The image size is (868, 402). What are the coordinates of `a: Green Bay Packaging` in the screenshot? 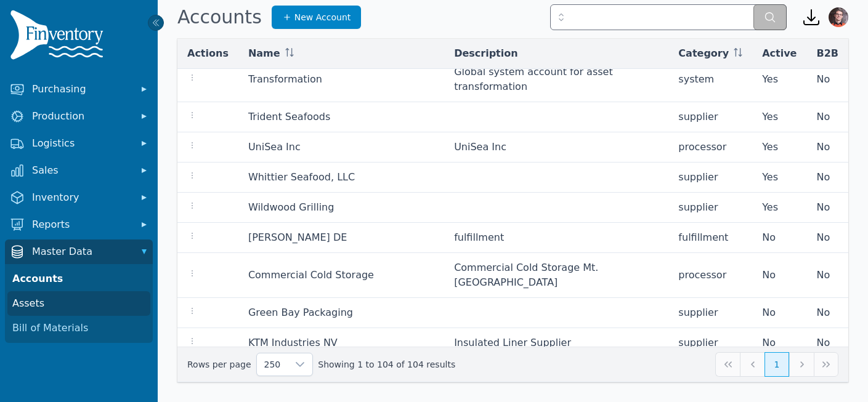 It's located at (301, 312).